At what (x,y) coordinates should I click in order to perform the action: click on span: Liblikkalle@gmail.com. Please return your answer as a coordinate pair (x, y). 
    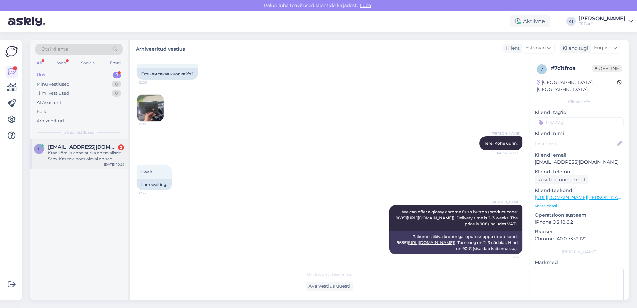
    Looking at the image, I should click on (83, 147).